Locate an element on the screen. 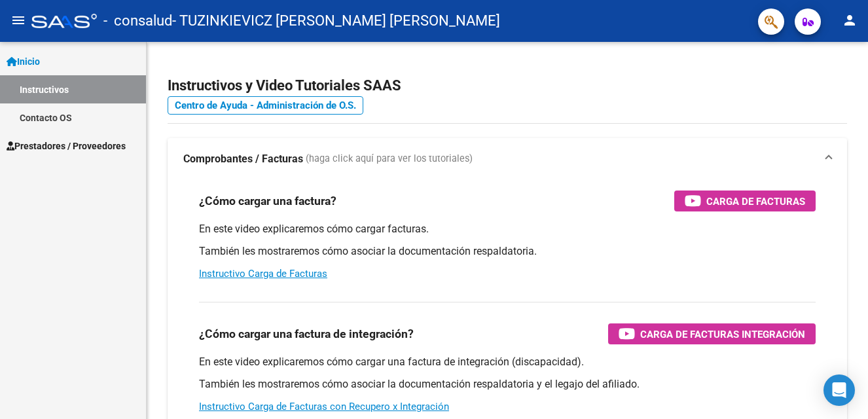 The width and height of the screenshot is (868, 419). a: Instructivo Carga de Facturas con Recupero x Integración is located at coordinates (324, 406).